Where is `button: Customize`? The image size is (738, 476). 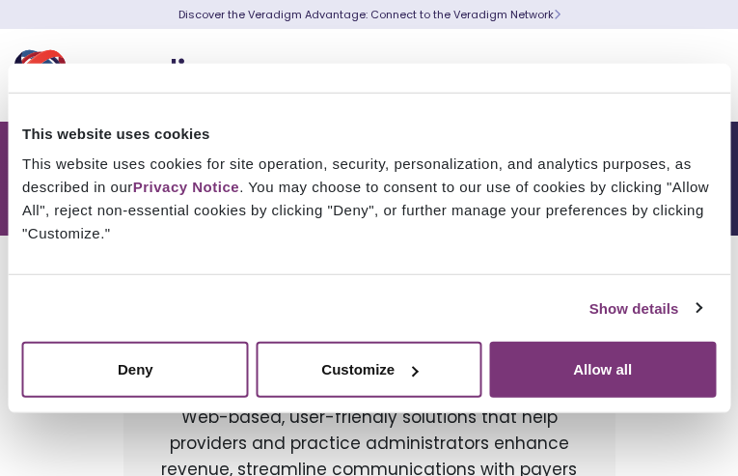
button: Customize is located at coordinates (369, 370).